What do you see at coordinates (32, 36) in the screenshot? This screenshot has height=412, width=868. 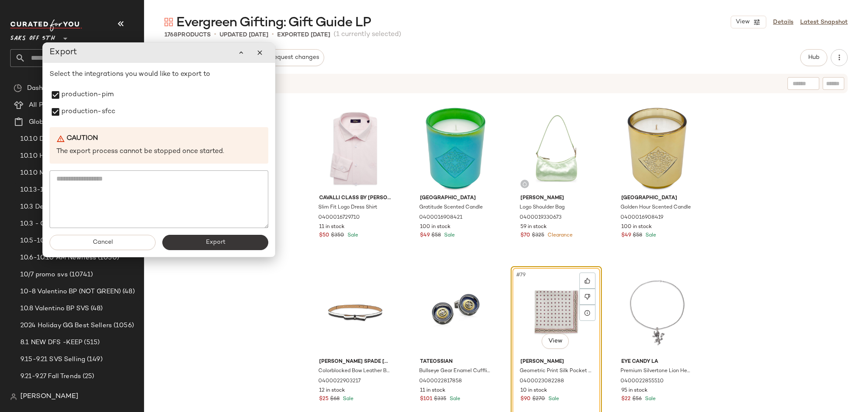 I see `span: Saks OFF 5TH` at bounding box center [32, 36].